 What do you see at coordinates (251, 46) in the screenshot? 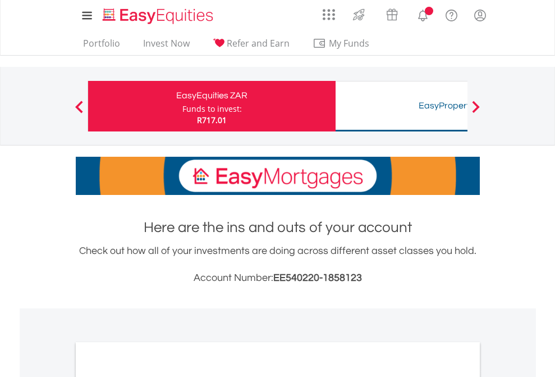
I see `a: Refer and Earn` at bounding box center [251, 46].